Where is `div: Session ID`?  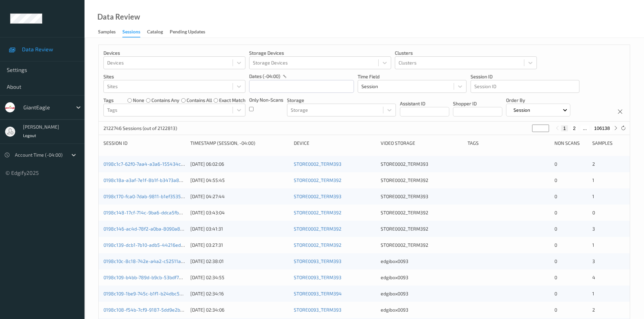 div: Session ID is located at coordinates (144, 143).